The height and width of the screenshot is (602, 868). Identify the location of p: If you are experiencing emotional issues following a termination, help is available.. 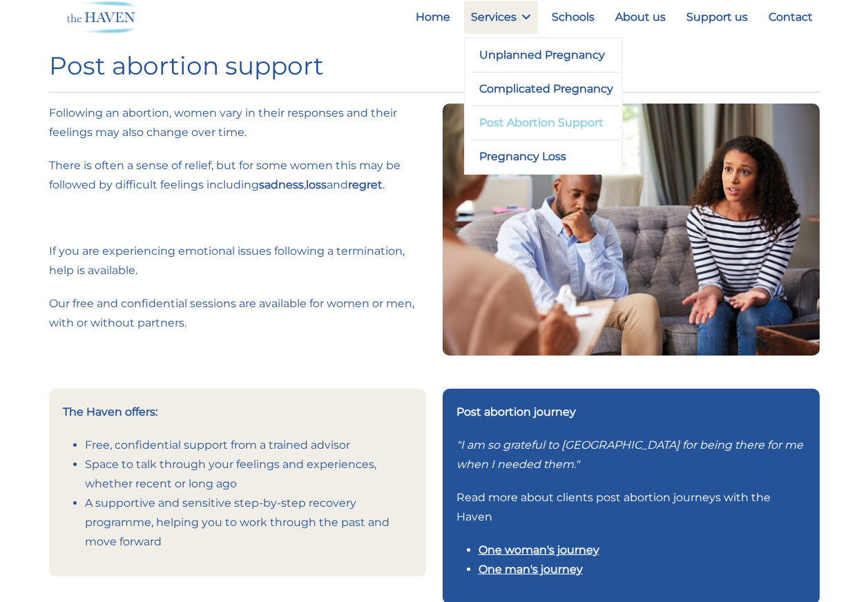
(237, 261).